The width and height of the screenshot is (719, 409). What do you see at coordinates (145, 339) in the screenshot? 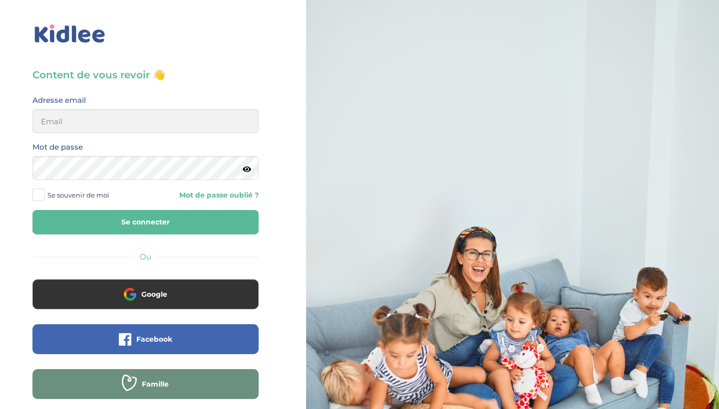
I see `button: Facebook` at bounding box center [145, 339].